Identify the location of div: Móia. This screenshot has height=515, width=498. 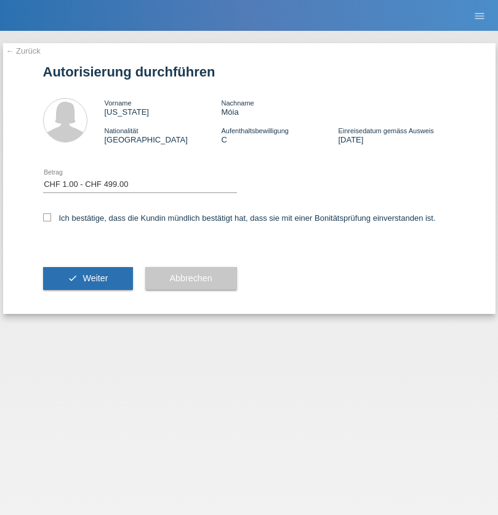
(280, 107).